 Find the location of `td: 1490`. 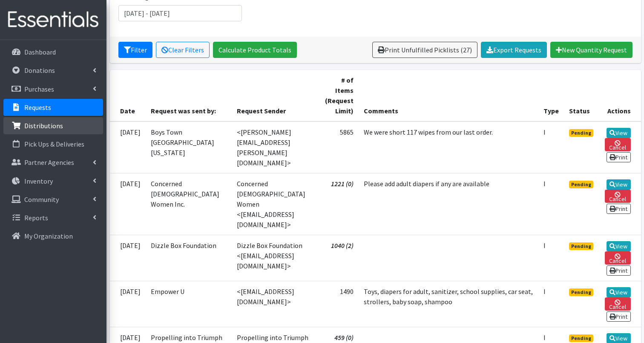

td: 1490 is located at coordinates (338, 304).